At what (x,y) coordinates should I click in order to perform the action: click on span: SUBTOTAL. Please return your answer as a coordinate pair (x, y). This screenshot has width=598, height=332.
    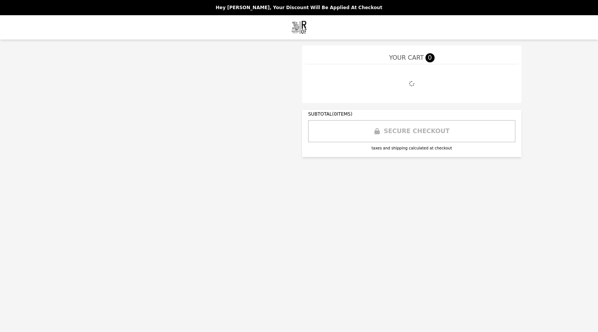
    Looking at the image, I should click on (320, 114).